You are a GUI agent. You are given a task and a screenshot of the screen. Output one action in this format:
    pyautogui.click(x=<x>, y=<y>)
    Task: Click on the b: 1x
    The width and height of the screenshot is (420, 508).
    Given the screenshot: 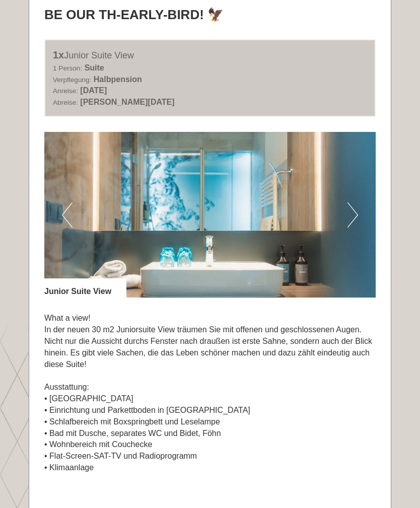 What is the action you would take?
    pyautogui.click(x=58, y=55)
    